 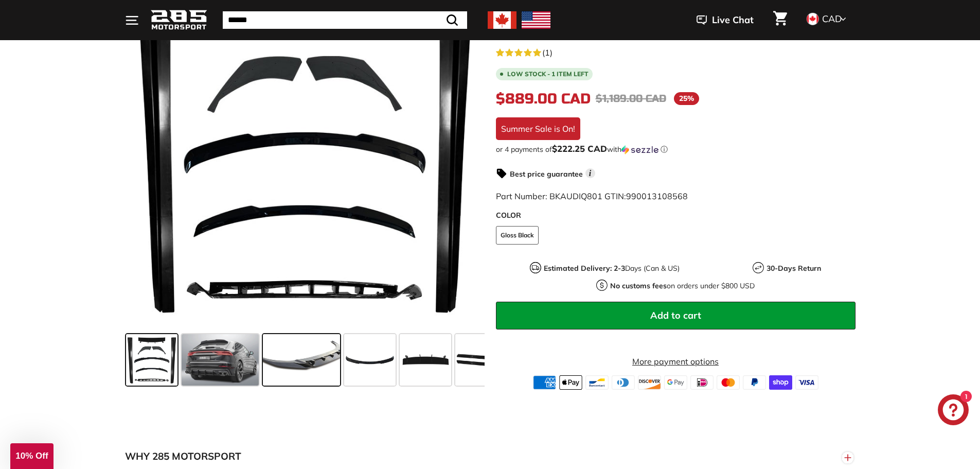 What do you see at coordinates (732, 20) in the screenshot?
I see `span: Live Chat` at bounding box center [732, 20].